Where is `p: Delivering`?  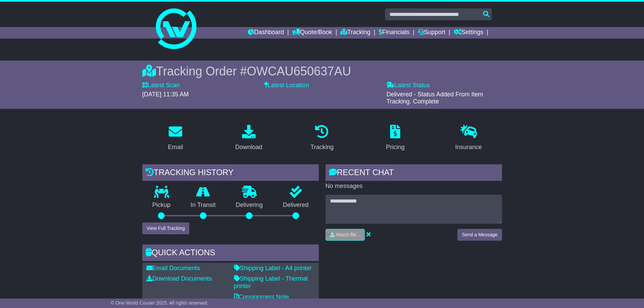 p: Delivering is located at coordinates (249, 205).